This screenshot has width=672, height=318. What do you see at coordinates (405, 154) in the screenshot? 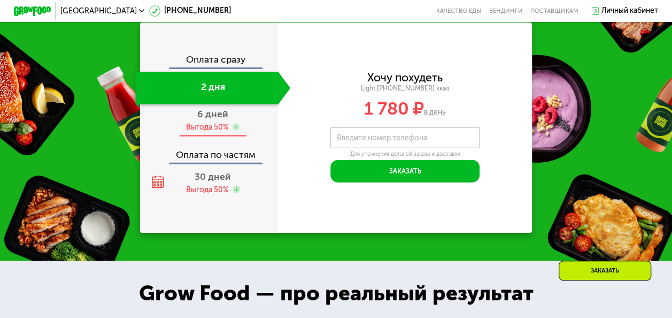
I see `div: Для уточнения деталей заказа и доставки` at bounding box center [405, 154].